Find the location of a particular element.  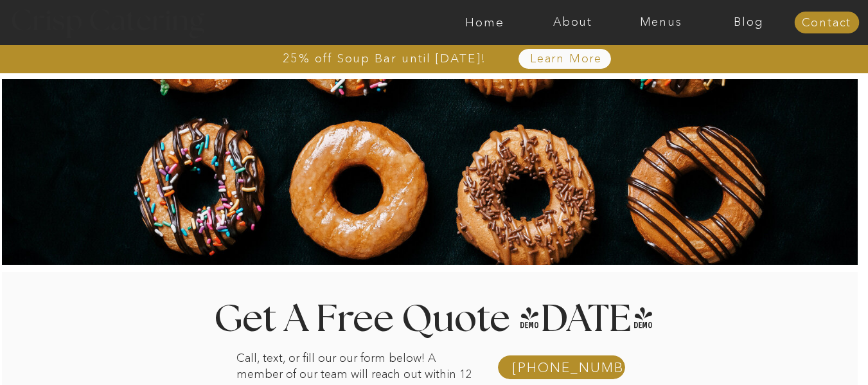

nav: About is located at coordinates (573, 22).